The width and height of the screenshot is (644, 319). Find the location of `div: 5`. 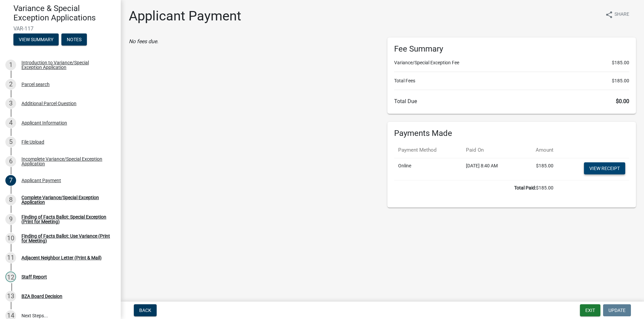

div: 5 is located at coordinates (11, 142).